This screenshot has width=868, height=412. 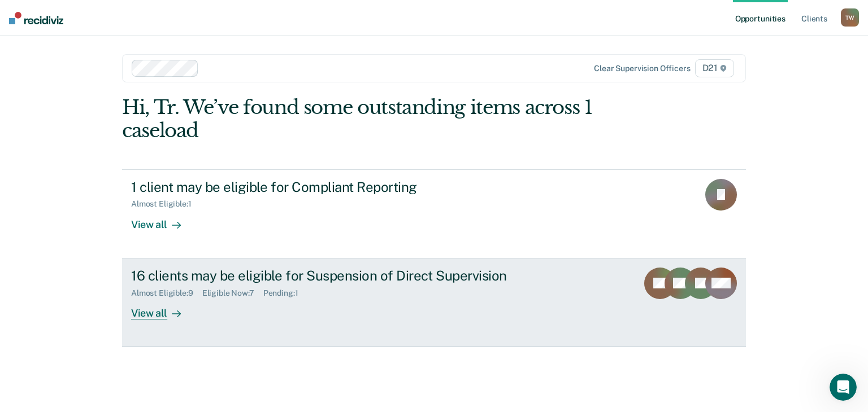 I want to click on div: Hi, Tr. We’ve found some outstanding items across 1 caseload, so click(x=371, y=119).